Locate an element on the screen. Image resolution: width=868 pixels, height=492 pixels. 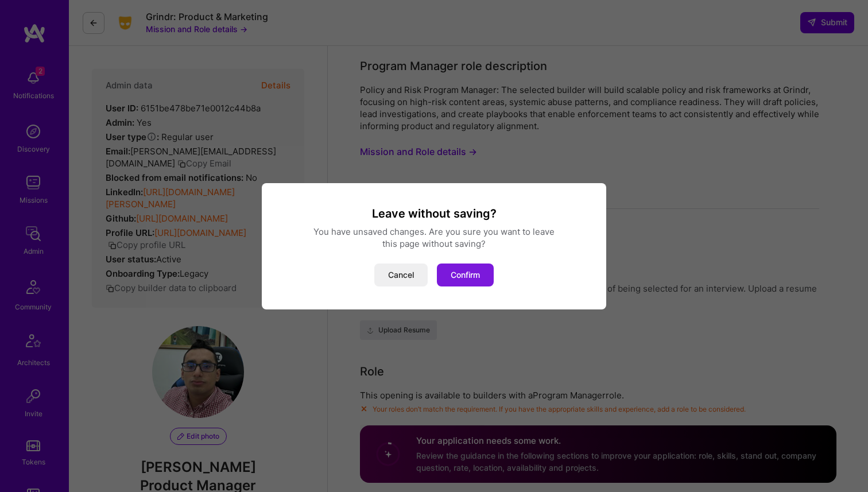
div: You have unsaved changes. Are you sure you want to leave is located at coordinates (434, 232).